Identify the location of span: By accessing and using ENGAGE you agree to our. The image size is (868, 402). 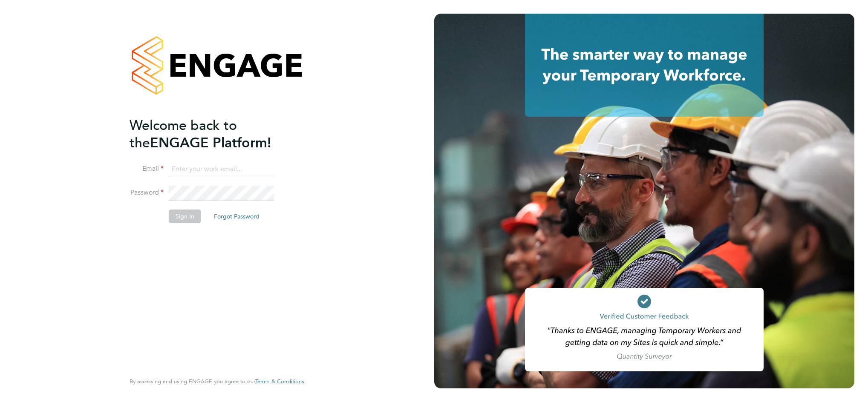
(217, 381).